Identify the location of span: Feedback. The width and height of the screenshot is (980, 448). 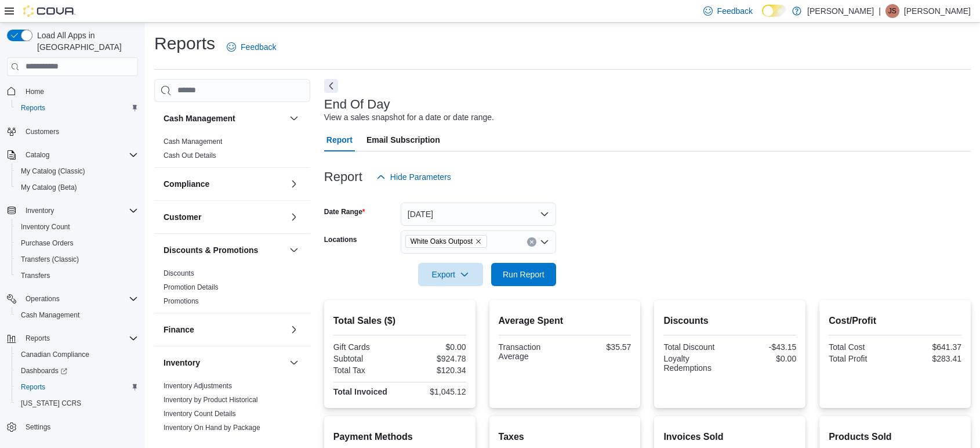
(735, 11).